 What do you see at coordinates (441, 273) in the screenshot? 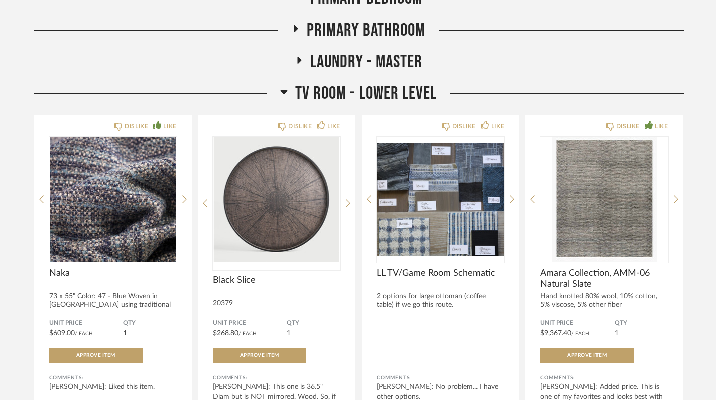
I see `span: LL TV/Game Room Schematic` at bounding box center [441, 273].